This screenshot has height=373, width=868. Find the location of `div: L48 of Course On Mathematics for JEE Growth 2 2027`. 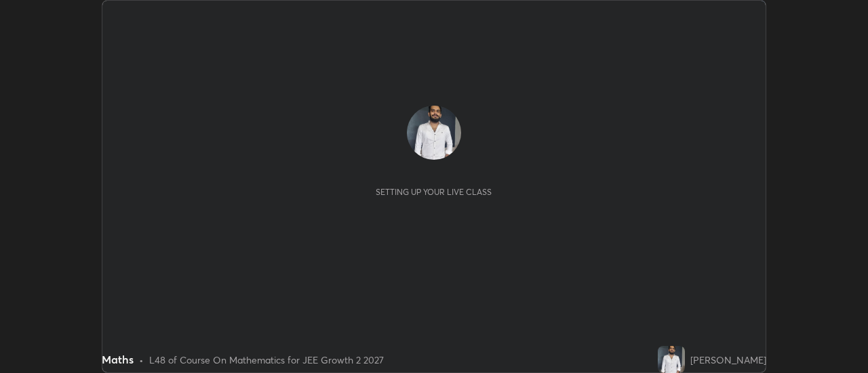

div: L48 of Course On Mathematics for JEE Growth 2 2027 is located at coordinates (266, 360).